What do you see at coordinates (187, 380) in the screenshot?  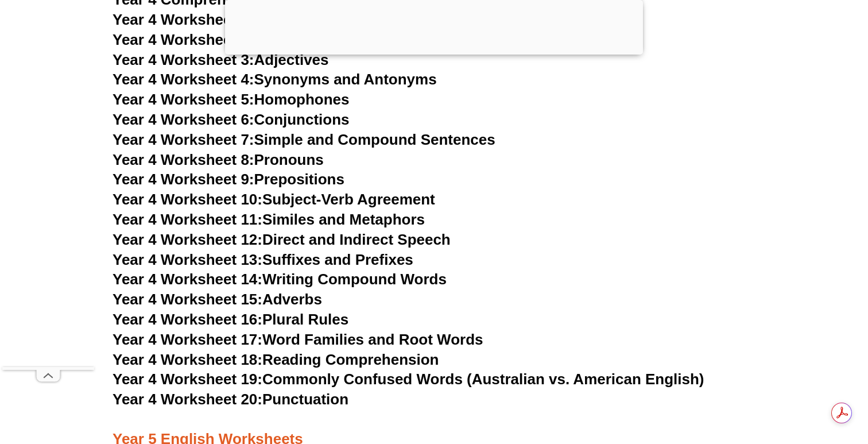 I see `span: Year 4 Worksheet 19:` at bounding box center [187, 380].